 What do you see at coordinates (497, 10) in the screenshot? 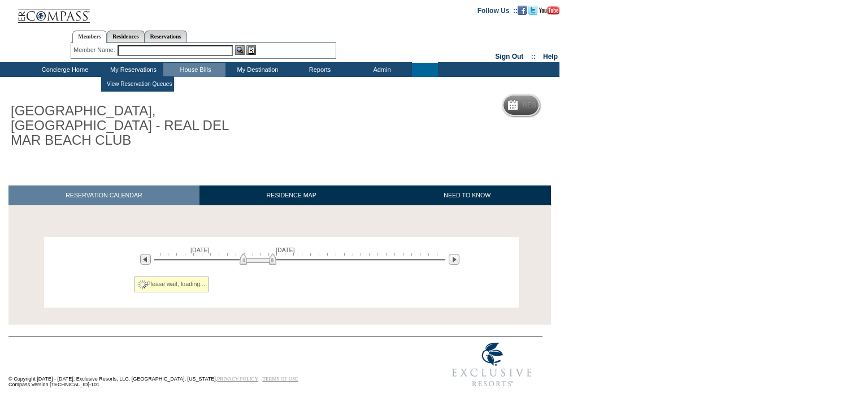
I see `td: Follow Us ::` at bounding box center [497, 10].